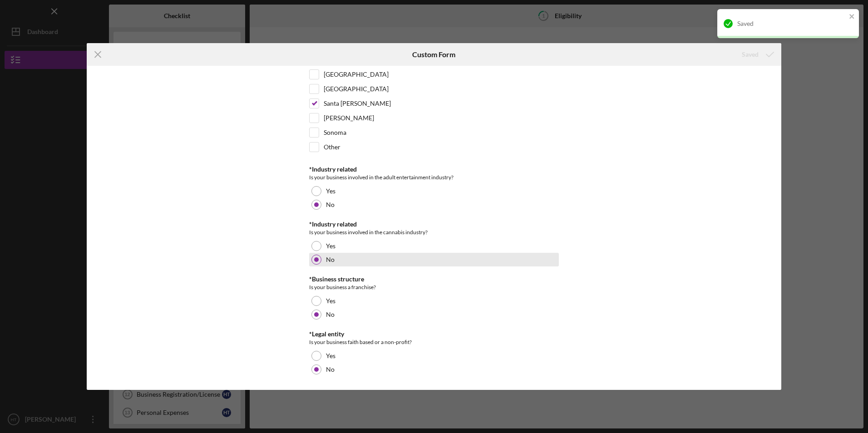 The image size is (868, 433). Describe the element at coordinates (434, 288) in the screenshot. I see `div: Is your business a franchise?` at that location.